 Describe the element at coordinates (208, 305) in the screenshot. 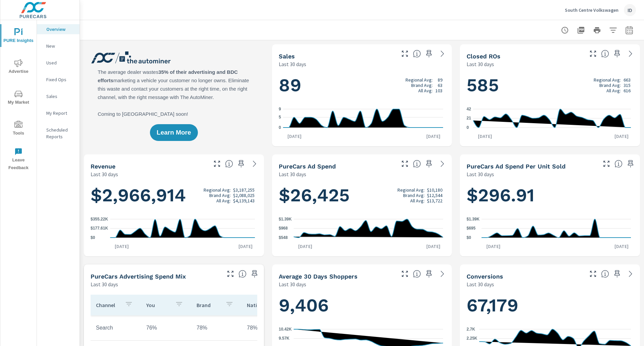

I see `p: Brand` at that location.